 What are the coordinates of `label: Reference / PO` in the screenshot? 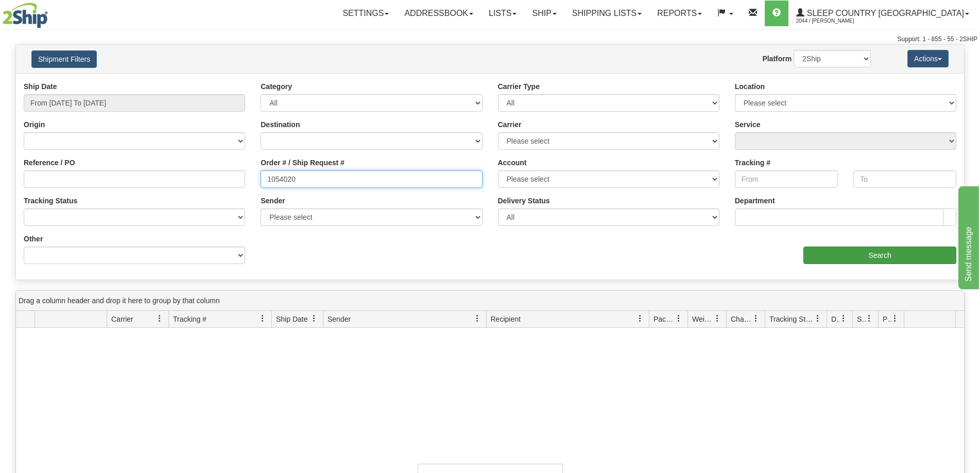 It's located at (50, 162).